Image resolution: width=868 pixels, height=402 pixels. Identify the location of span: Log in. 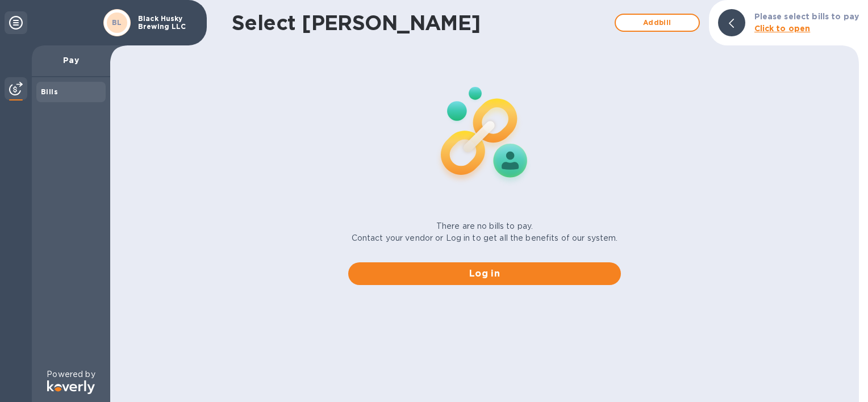
(485, 274).